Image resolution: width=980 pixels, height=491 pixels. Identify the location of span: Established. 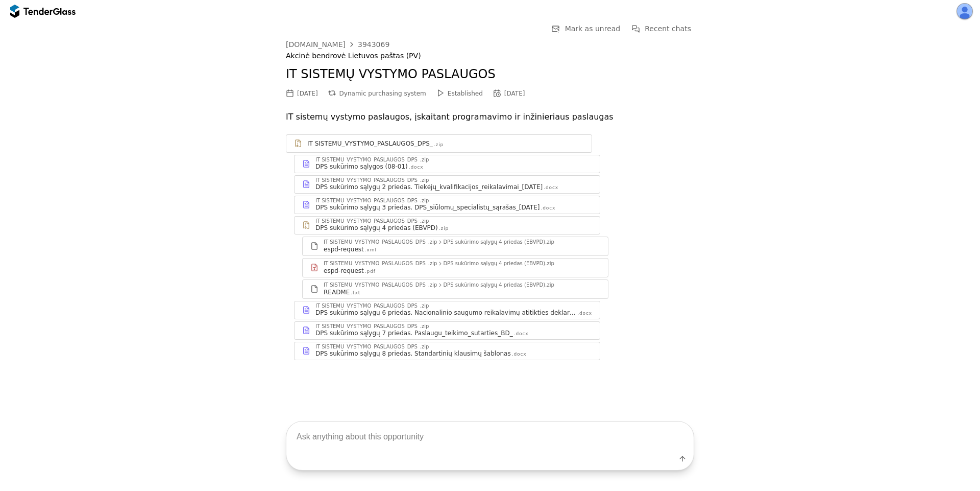
(465, 93).